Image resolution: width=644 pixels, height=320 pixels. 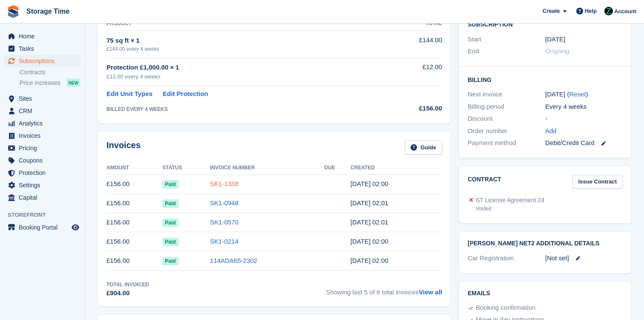 I want to click on h2: Subscription, so click(x=545, y=24).